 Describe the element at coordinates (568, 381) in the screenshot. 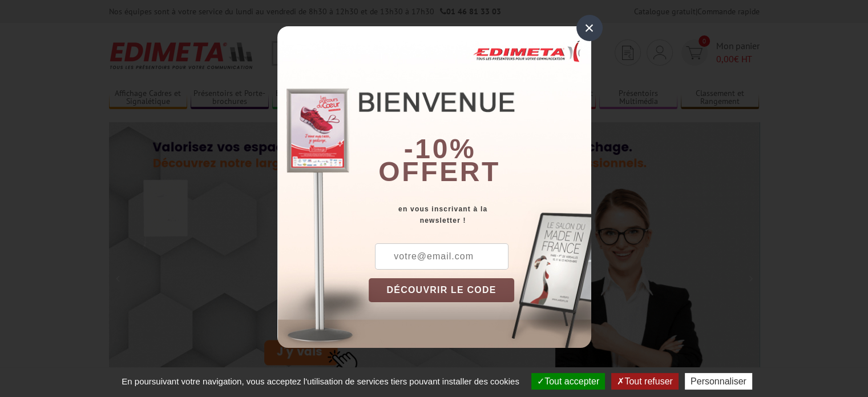

I see `button: Tout accepter` at that location.